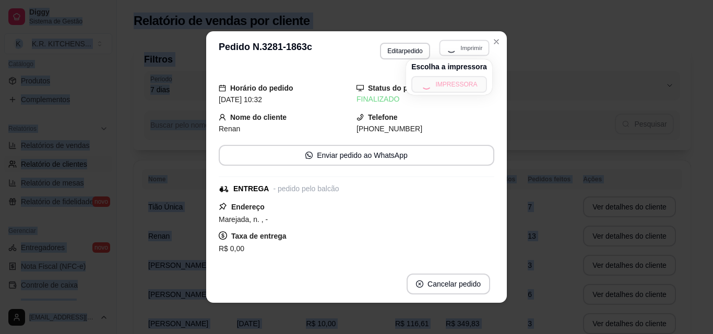 The image size is (713, 334). I want to click on button: whats-appEnviar pedido ao WhatsApp, so click(356, 155).